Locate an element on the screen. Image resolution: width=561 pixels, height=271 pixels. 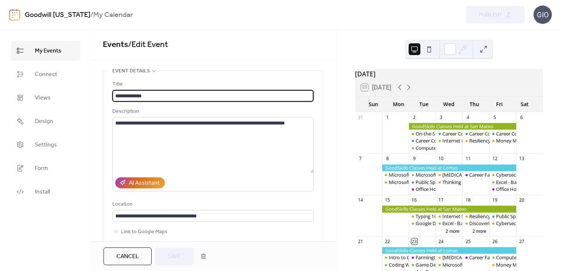
div: 24 is located at coordinates (441, 241).